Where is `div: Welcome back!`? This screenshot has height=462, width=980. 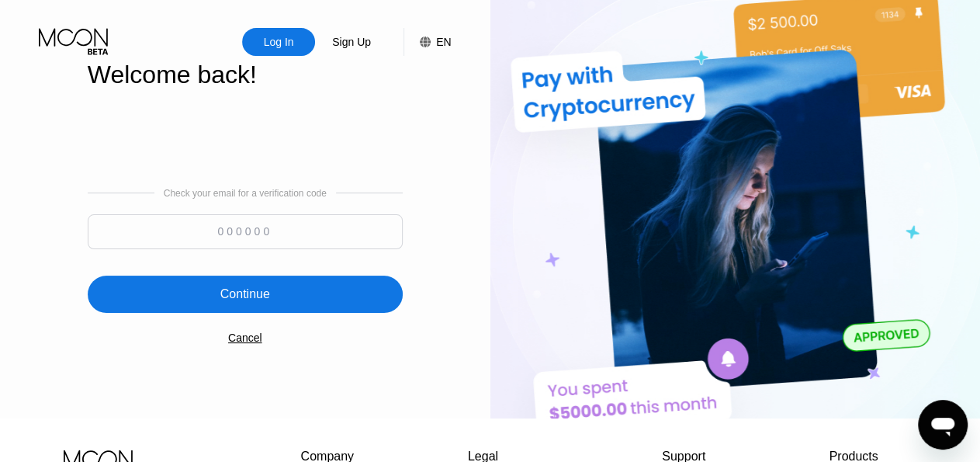 div: Welcome back! is located at coordinates (245, 75).